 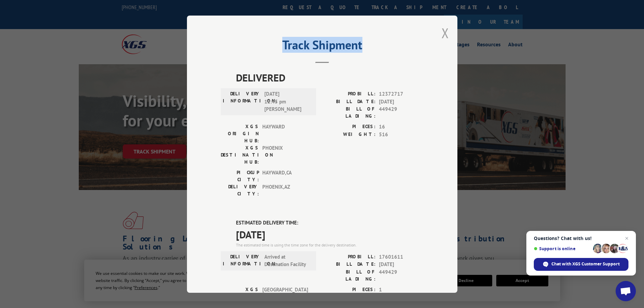 What do you see at coordinates (581, 264) in the screenshot?
I see `div: Chat with XGS Customer Support` at bounding box center [581, 264].